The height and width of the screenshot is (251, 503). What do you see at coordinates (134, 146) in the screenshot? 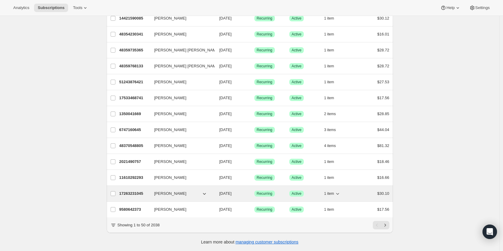
I see `p: 48370548805` at bounding box center [134, 146].